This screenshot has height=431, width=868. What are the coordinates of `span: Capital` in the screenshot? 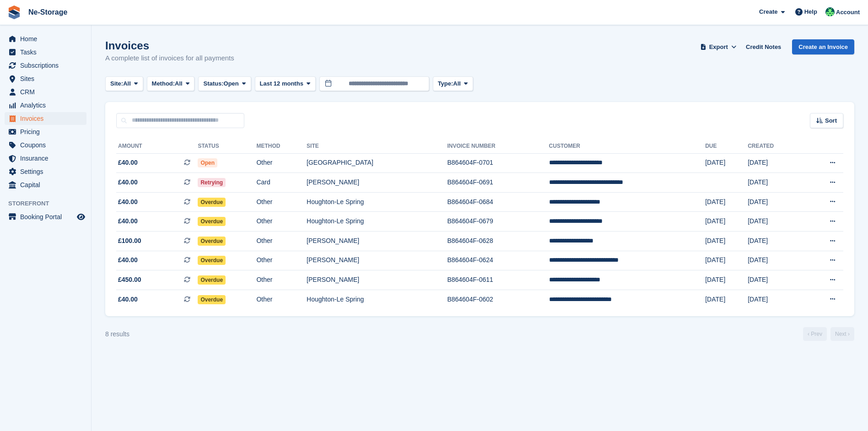 It's located at (47, 185).